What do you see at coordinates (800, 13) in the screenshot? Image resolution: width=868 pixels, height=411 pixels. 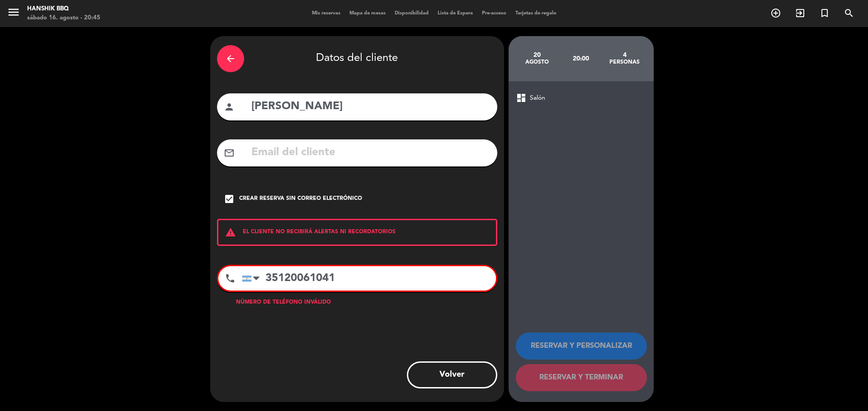 I see `i: exit_to_app` at bounding box center [800, 13].